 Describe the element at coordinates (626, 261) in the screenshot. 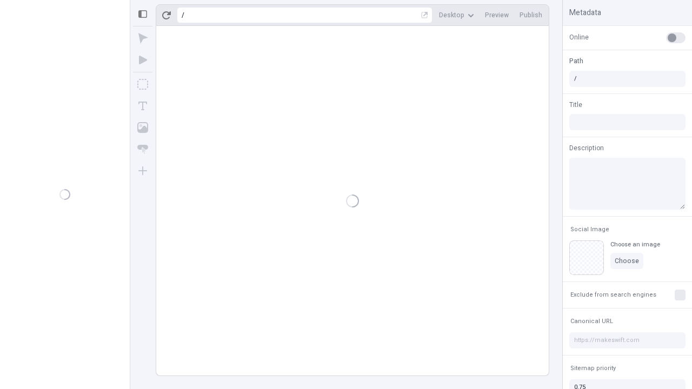

I see `span: Choose` at that location.